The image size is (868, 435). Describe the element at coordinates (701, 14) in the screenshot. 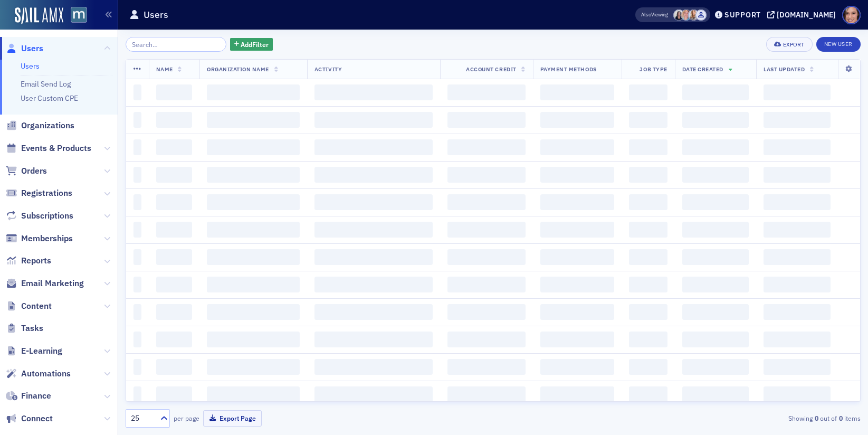

I see `span: Justin Chase` at that location.